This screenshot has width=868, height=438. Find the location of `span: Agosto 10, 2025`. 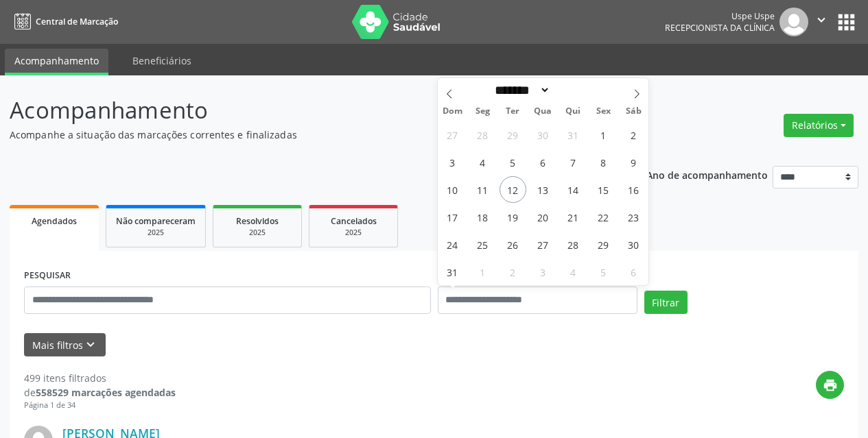

span: Agosto 10, 2025 is located at coordinates (452, 189).